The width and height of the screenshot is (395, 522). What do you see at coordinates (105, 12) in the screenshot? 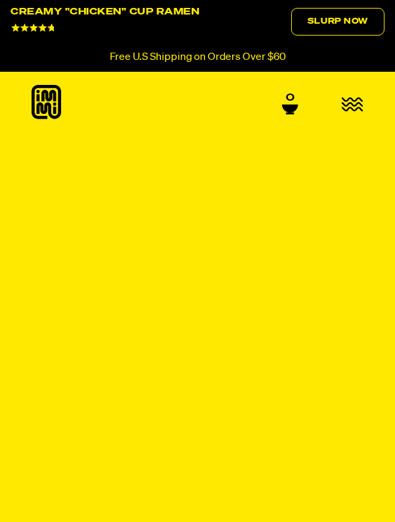
I see `div: Creamy "Chicken" Cup Ramen` at bounding box center [105, 12].